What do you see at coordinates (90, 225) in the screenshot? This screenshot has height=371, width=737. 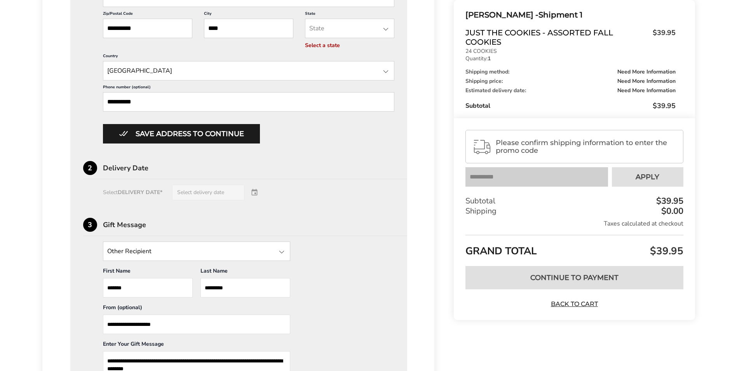 I see `div: 3` at bounding box center [90, 225].